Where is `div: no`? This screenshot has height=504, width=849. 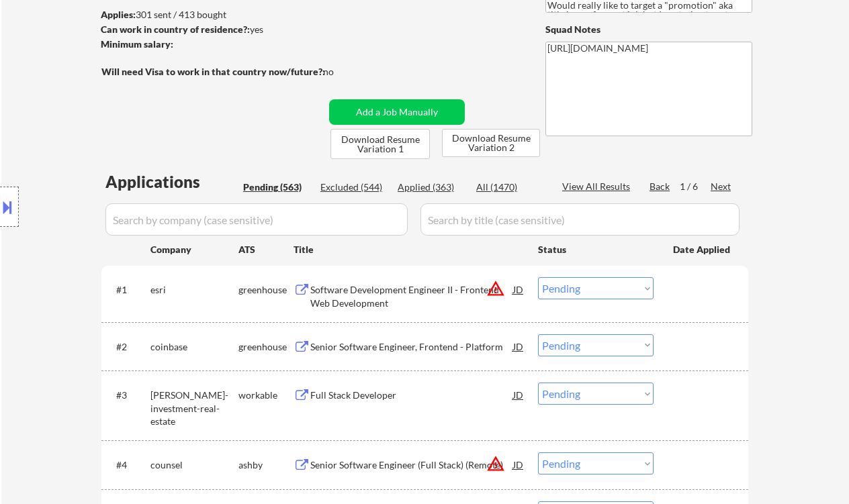
div: no is located at coordinates (342, 72).